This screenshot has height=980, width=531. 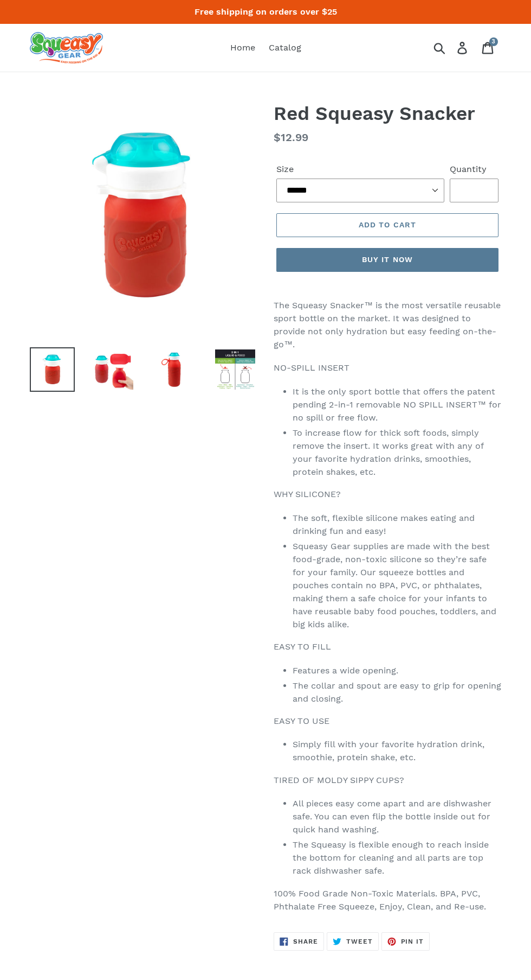 I want to click on li: The collar and spout are easy to grip for opening and closing., so click(x=397, y=692).